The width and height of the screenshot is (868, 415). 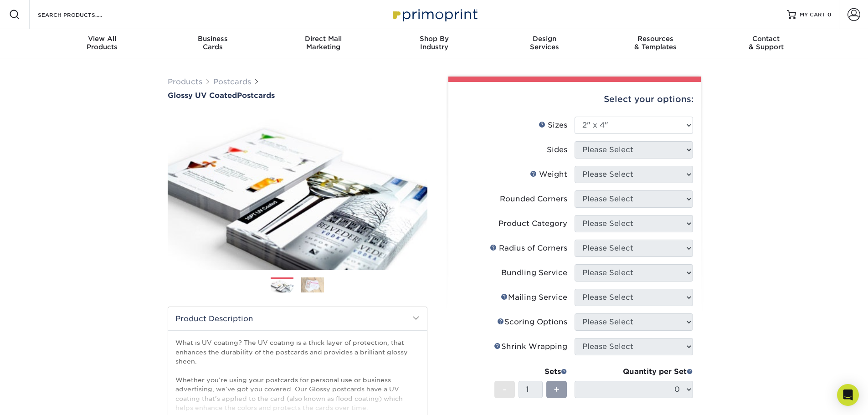 I want to click on div: Radius of Corners, so click(x=529, y=248).